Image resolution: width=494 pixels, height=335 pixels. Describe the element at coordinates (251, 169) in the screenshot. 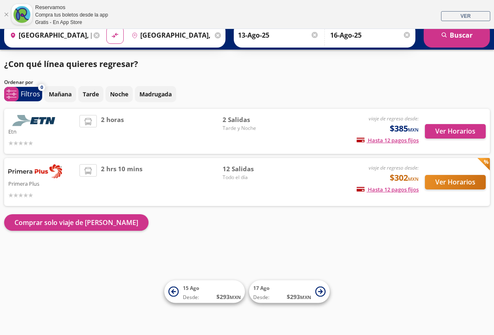

I see `span: 12 Salidas` at that location.